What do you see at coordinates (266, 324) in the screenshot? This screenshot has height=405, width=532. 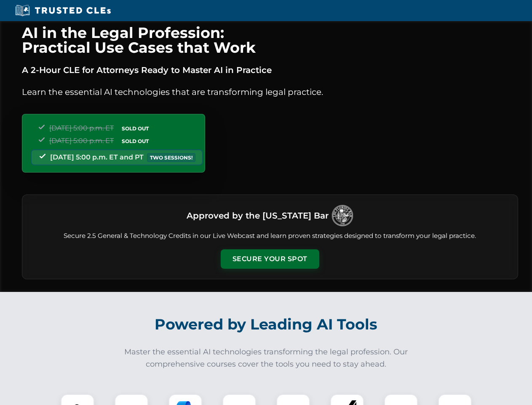 I see `h2: Powered by Leading AI Tools` at bounding box center [266, 324].